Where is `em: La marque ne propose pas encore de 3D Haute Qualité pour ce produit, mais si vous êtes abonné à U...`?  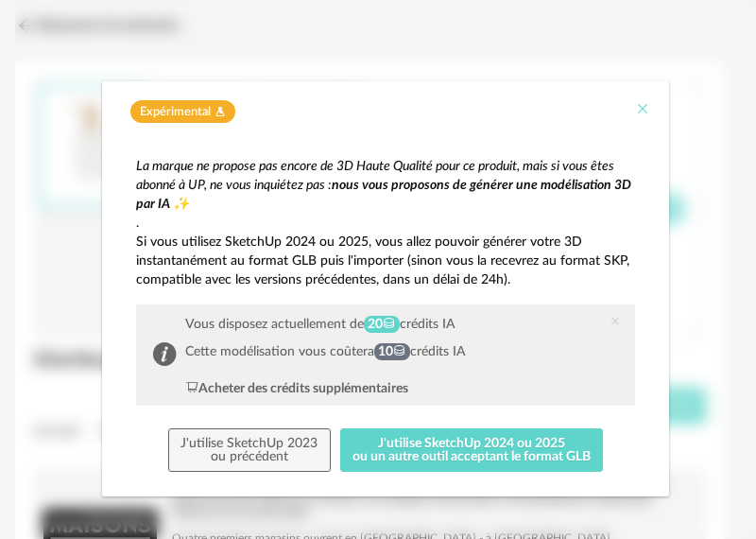 em: La marque ne propose pas encore de 3D Haute Qualité pour ce produit, mais si vous êtes abonné à U... is located at coordinates (375, 176).